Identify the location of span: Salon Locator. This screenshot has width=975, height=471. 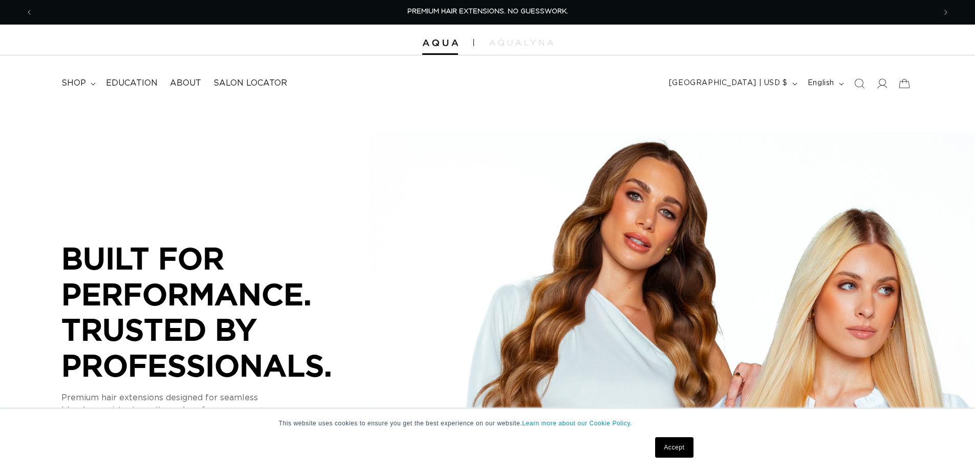
(250, 83).